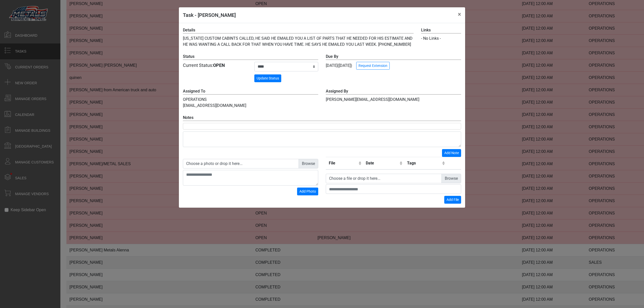 Image resolution: width=644 pixels, height=308 pixels. I want to click on div: Date, so click(382, 163).